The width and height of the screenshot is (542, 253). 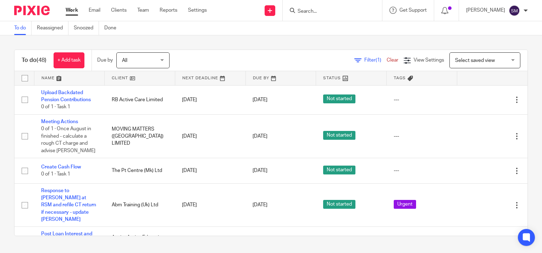 What do you see at coordinates (168, 10) in the screenshot?
I see `a: Reports` at bounding box center [168, 10].